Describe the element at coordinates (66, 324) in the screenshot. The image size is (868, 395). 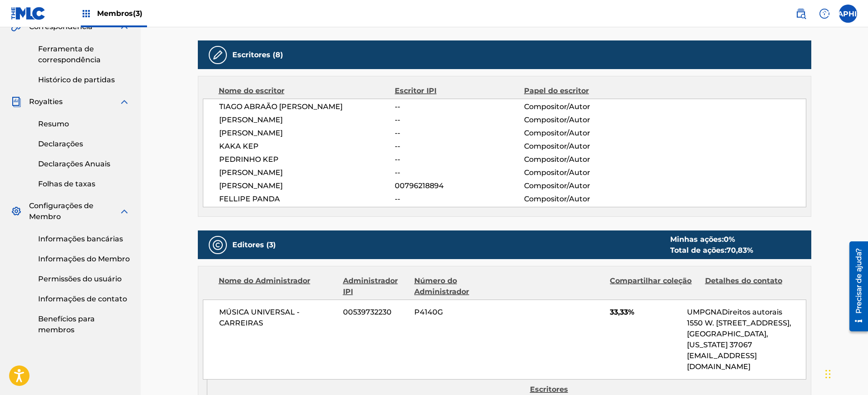
I see `font: Benefícios para membros` at that location.